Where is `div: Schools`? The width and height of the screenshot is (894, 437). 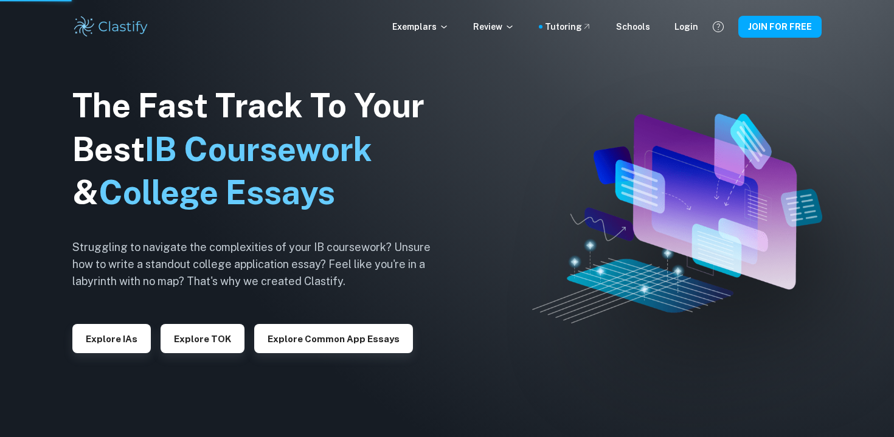
div: Schools is located at coordinates (633, 27).